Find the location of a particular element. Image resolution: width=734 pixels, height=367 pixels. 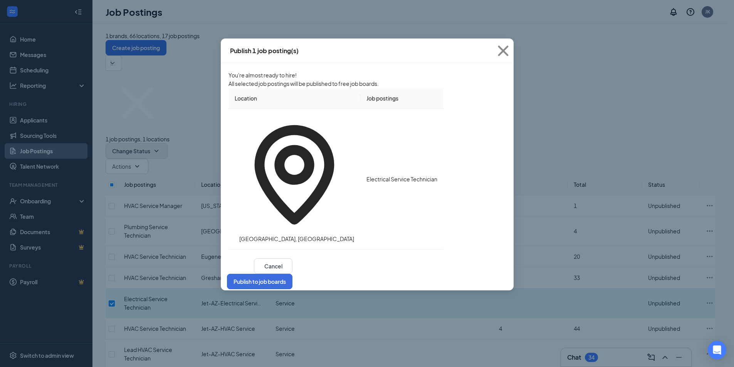

span: All selected job postings will be published to free job boards. is located at coordinates (304, 84).